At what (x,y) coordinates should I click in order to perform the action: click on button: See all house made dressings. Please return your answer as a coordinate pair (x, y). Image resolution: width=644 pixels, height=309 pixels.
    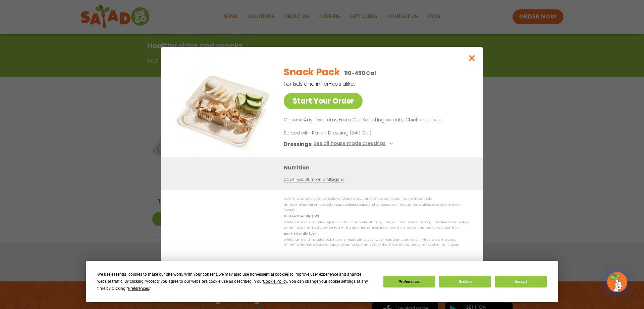
    Looking at the image, I should click on (354, 144).